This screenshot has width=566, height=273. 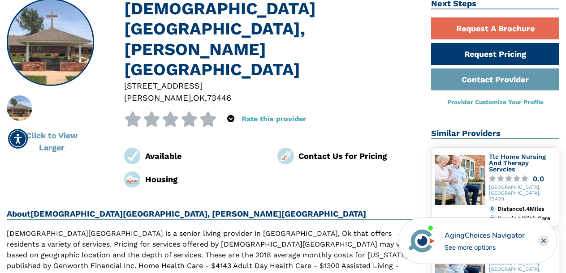 What do you see at coordinates (495, 102) in the screenshot?
I see `a: Provider Customize Your Profile` at bounding box center [495, 102].